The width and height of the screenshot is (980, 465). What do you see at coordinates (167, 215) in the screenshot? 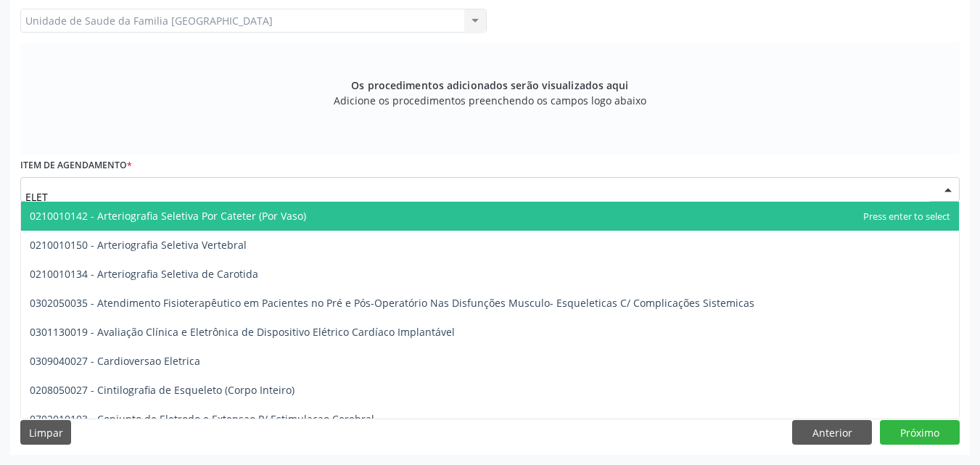
I see `span: 0210010142 - Arteriografia Seletiva Por Cateter (Por Vaso)` at bounding box center [167, 215].